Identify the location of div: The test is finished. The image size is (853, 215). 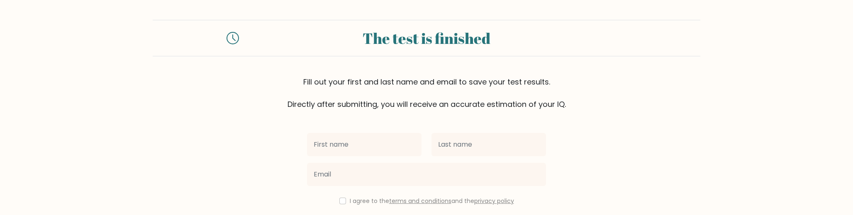
(426, 38).